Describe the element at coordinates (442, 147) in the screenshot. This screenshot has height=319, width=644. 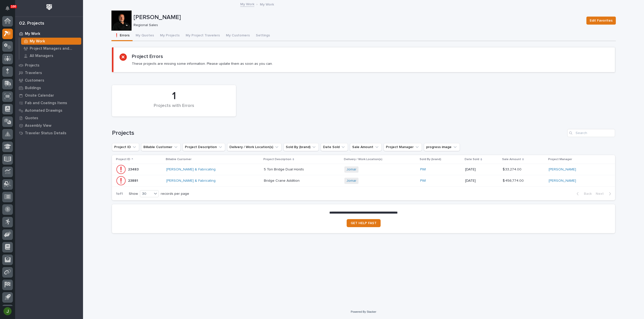
I see `button: progress image` at that location.